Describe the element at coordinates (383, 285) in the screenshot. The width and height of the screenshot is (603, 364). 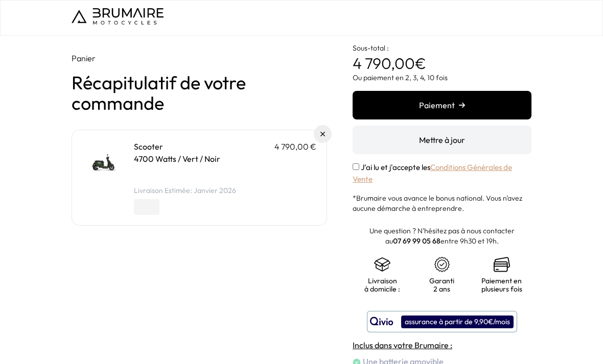
I see `p: Livraison à domicile :` at that location.